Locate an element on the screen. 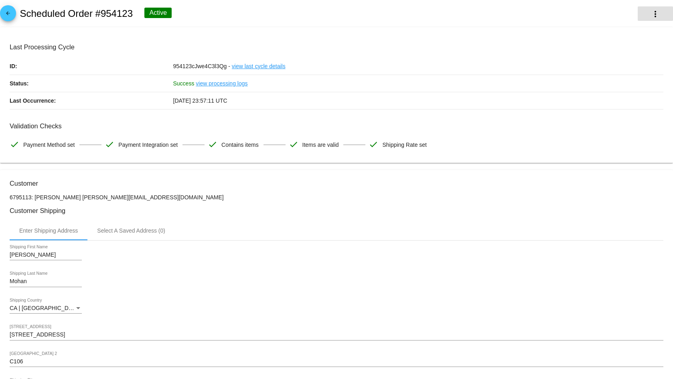 This screenshot has width=673, height=379. h3: Validation Checks is located at coordinates (336, 126).